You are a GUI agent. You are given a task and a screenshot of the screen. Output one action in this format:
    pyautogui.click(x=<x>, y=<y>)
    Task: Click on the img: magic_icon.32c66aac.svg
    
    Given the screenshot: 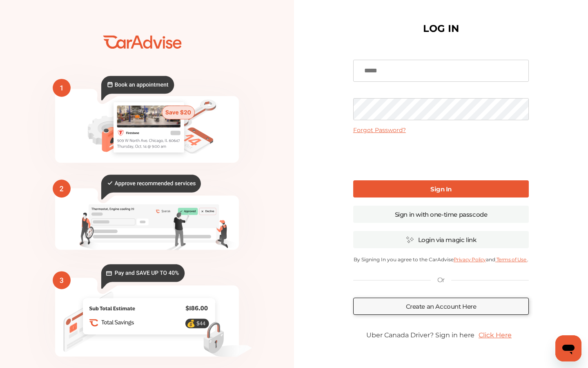 What is the action you would take?
    pyautogui.click(x=410, y=240)
    